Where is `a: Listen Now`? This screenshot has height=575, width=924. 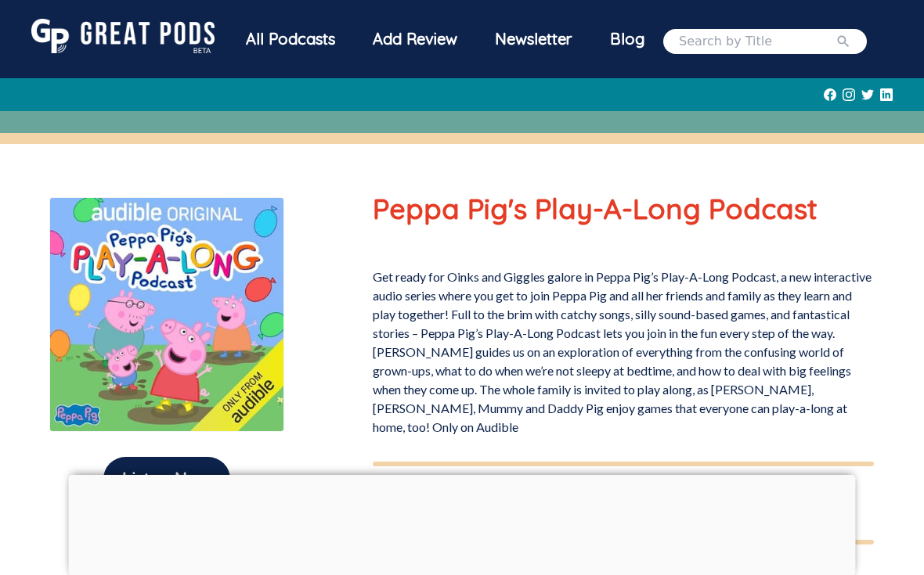 a: Listen Now is located at coordinates (167, 479).